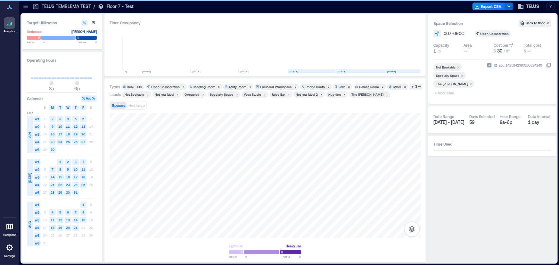 Image resolution: width=559 pixels, height=265 pixels. Describe the element at coordinates (77, 88) in the screenshot. I see `span: 6p` at that location.